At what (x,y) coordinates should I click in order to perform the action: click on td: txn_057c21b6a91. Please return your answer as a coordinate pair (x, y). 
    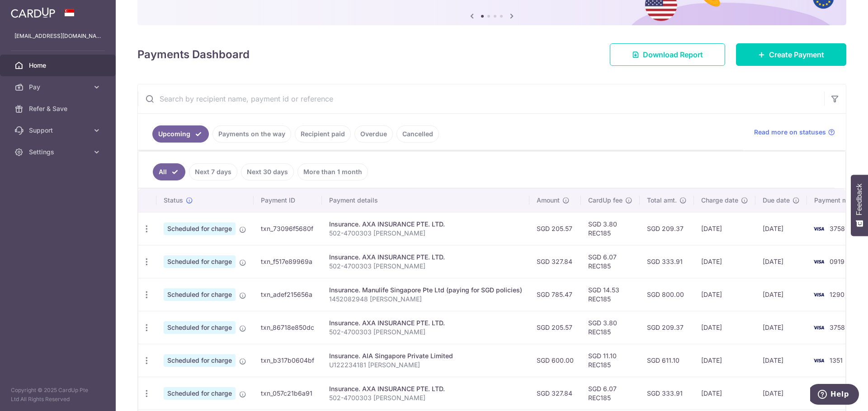
    Looking at the image, I should click on (288, 393).